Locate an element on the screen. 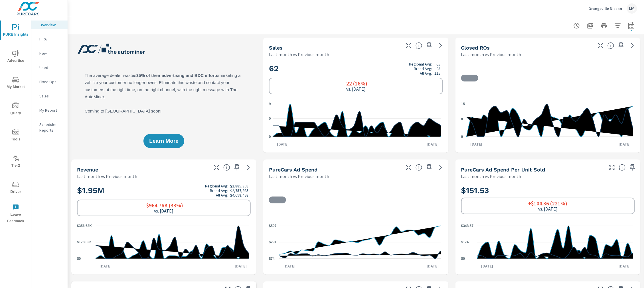 Image resolution: width=644 pixels, height=288 pixels. span: Number of Repair Orders Closed by the selected dealership group over the selected time range. [So... is located at coordinates (611, 45).